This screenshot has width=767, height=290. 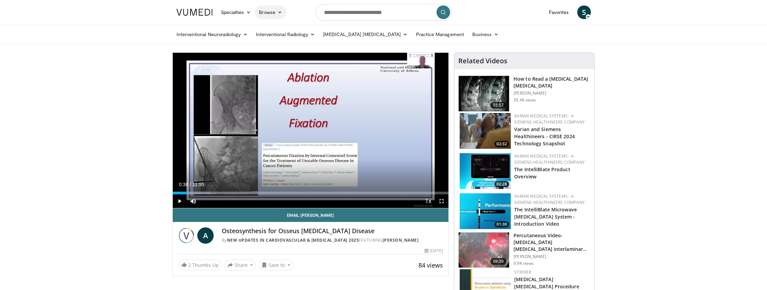 What do you see at coordinates (206, 236) in the screenshot?
I see `a: A` at bounding box center [206, 236].